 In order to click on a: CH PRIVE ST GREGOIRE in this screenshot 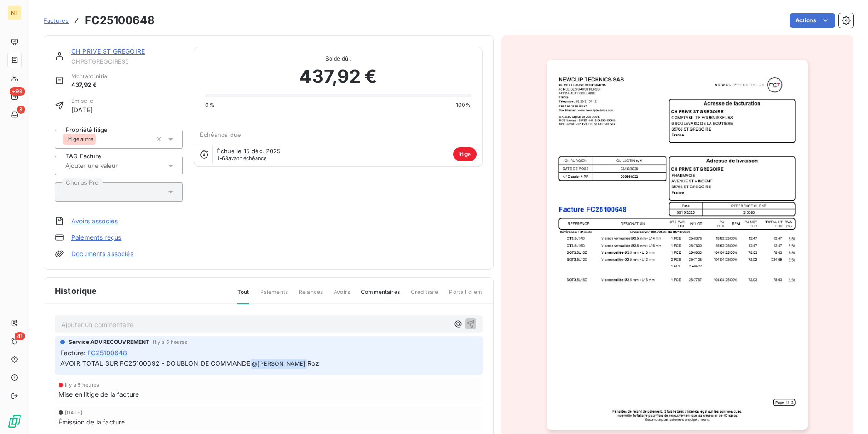, I will do `click(108, 51)`.